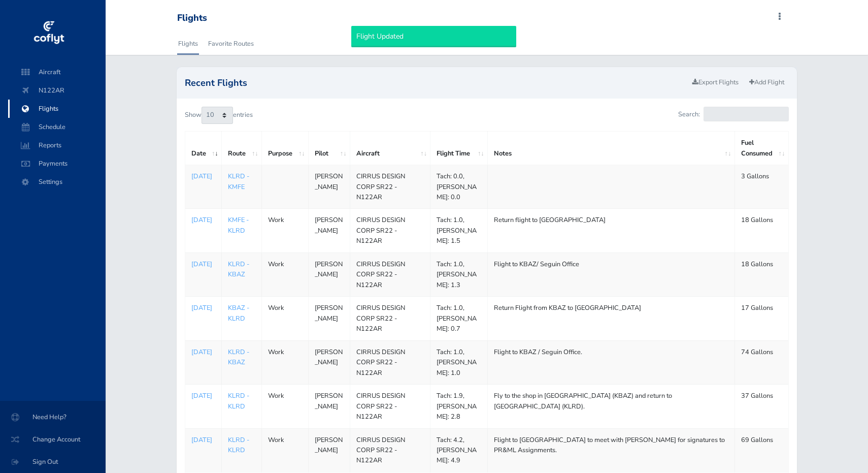 The image size is (868, 473). I want to click on span: Sign Out, so click(53, 462).